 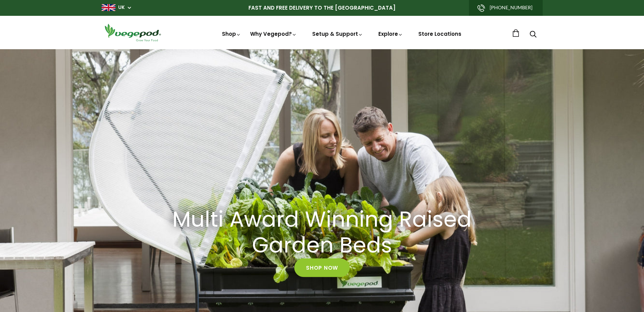 What do you see at coordinates (232, 33) in the screenshot?
I see `a: Shop` at bounding box center [232, 33].